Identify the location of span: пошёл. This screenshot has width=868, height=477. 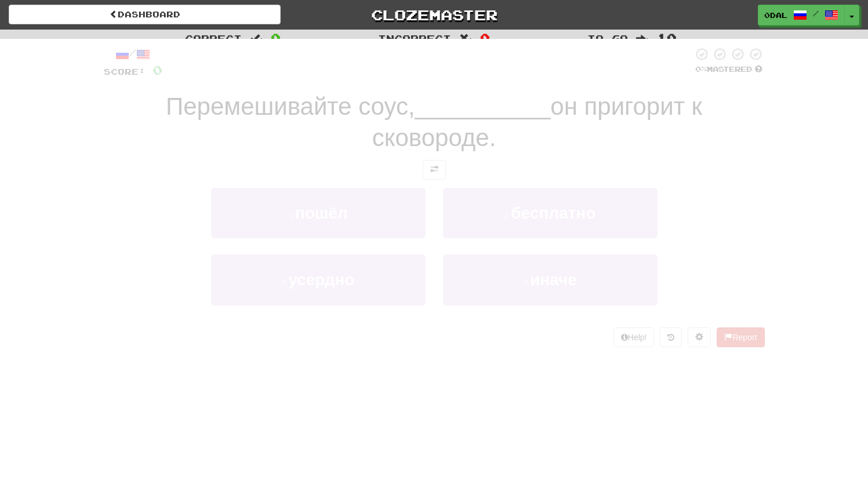
(321, 212).